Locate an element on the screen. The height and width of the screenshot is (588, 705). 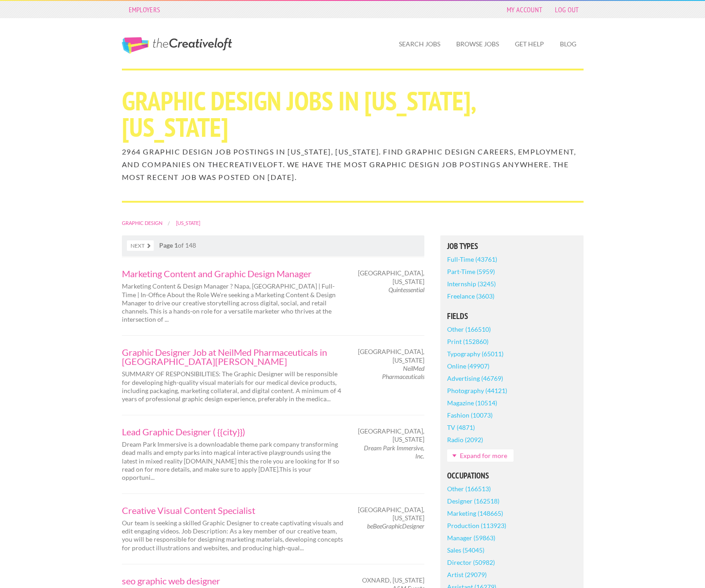
a: Lead Graphic Designer ( {{city}}) is located at coordinates (233, 432).